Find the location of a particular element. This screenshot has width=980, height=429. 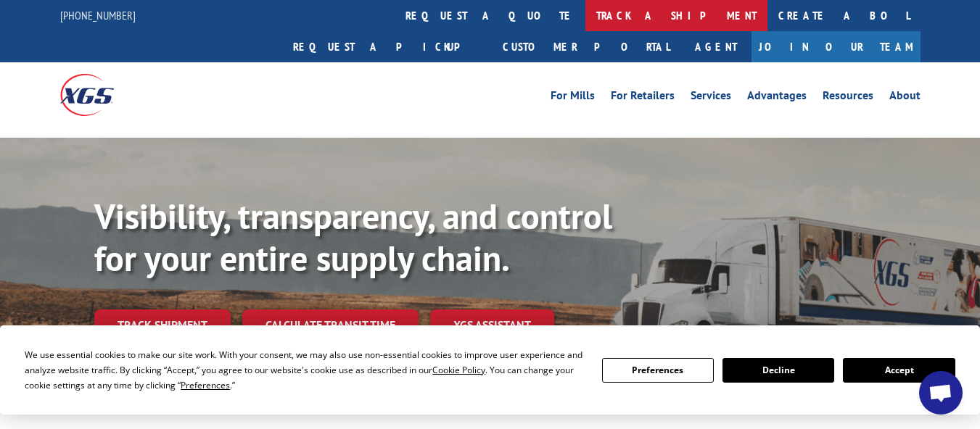

a: XGS ASSISTANT is located at coordinates (492, 325).